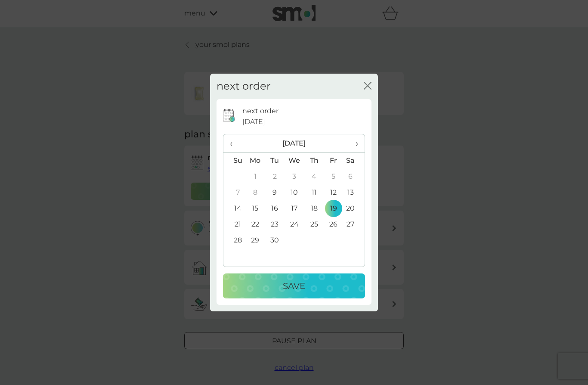 The width and height of the screenshot is (588, 385). Describe the element at coordinates (368, 86) in the screenshot. I see `button: close` at that location.